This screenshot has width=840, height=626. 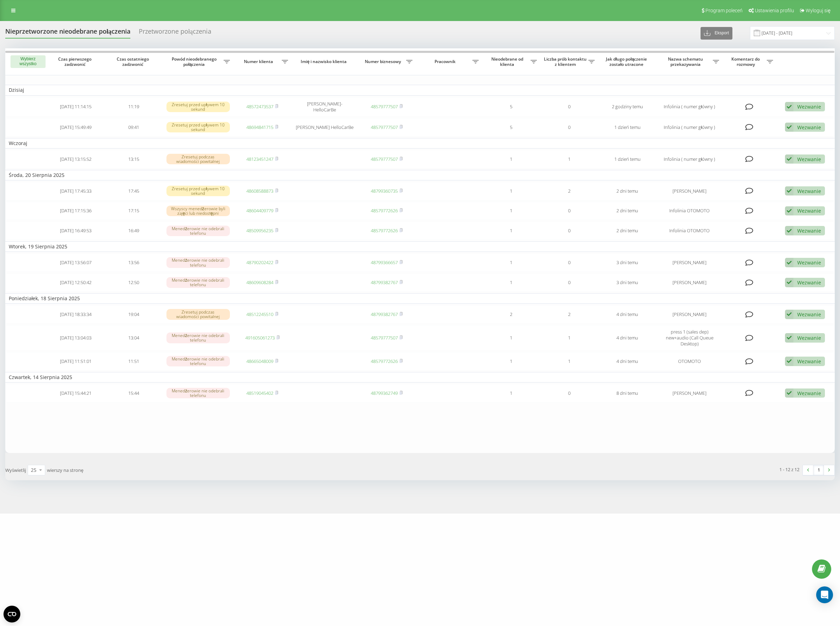 What do you see at coordinates (788, 470) in the screenshot?
I see `div: 1 - 12 z 12` at bounding box center [788, 470].